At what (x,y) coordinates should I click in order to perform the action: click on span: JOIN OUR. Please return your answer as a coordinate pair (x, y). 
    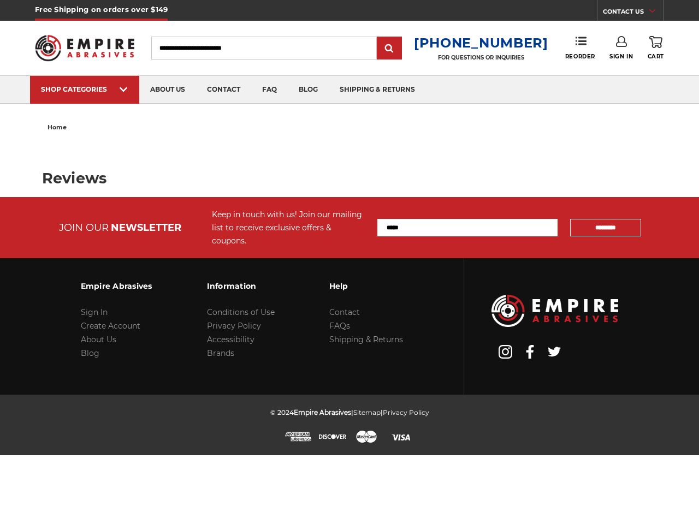
    Looking at the image, I should click on (84, 228).